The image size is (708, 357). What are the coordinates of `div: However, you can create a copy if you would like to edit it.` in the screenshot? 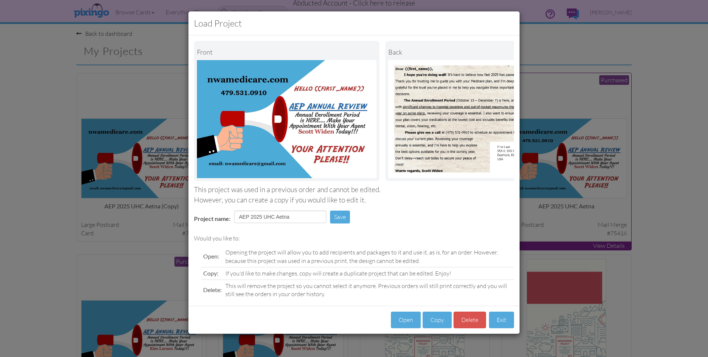 It's located at (354, 200).